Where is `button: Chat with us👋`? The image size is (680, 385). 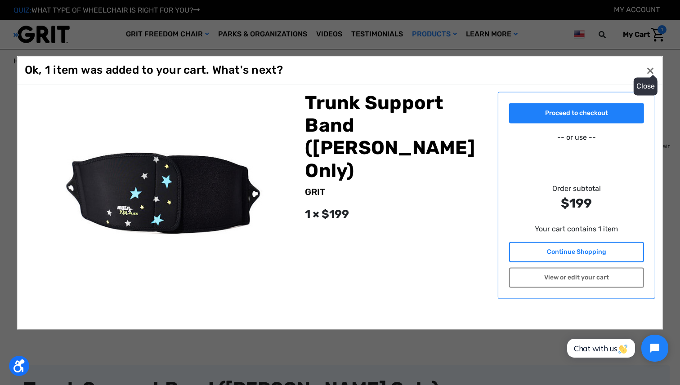
button: Chat with us👋 is located at coordinates (44, 21).